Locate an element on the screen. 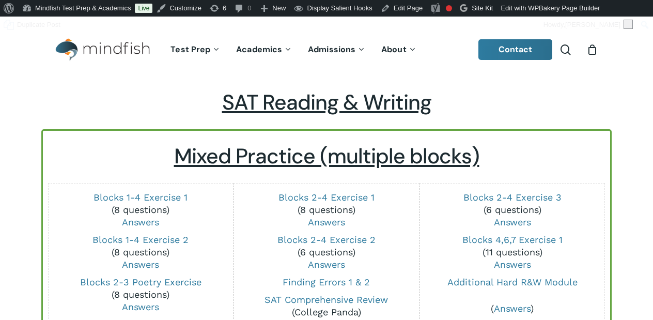 This screenshot has width=653, height=320. a: SAT Comprehensive Review is located at coordinates (326, 299).